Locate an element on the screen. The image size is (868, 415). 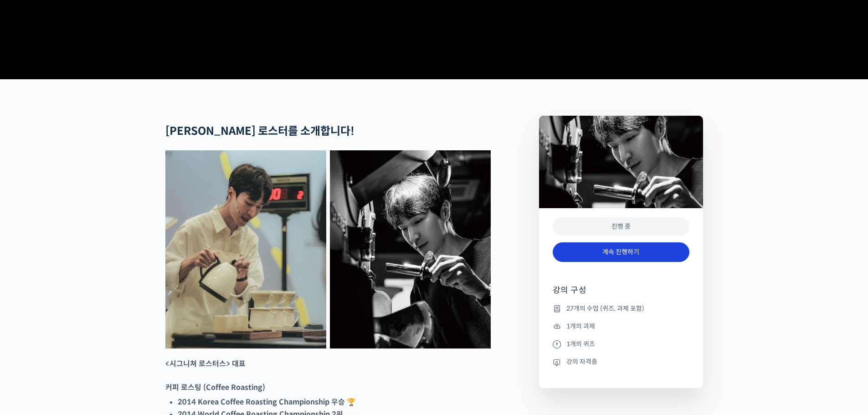
span: 홈 is located at coordinates (32, 306).